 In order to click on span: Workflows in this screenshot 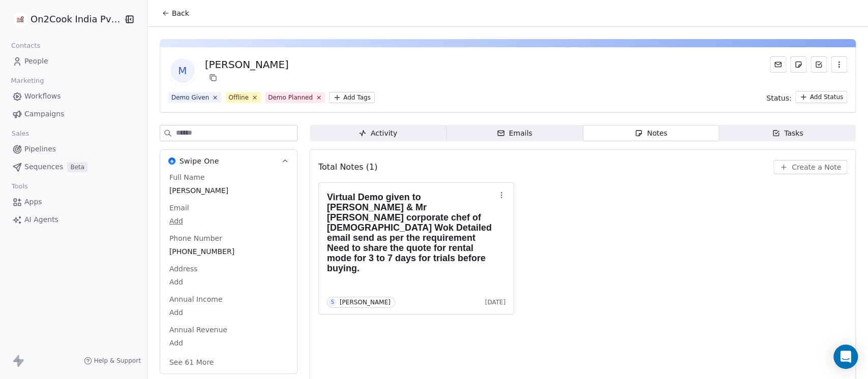, I will do `click(42, 96)`.